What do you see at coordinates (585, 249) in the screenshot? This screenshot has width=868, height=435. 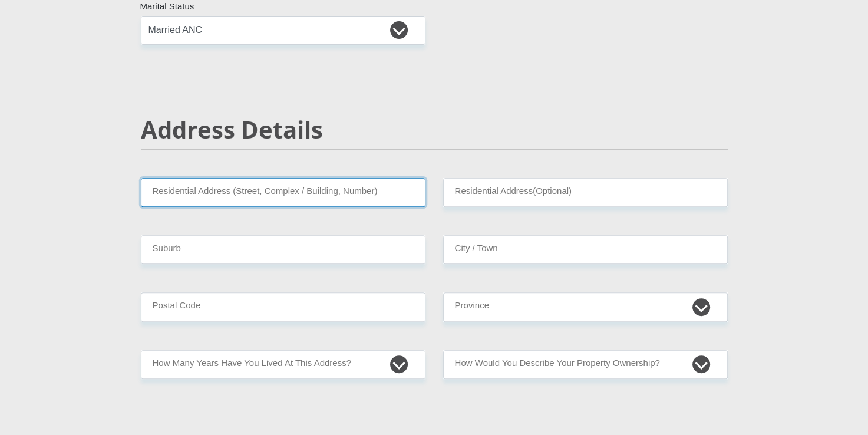 I see `input: City` at bounding box center [585, 249].